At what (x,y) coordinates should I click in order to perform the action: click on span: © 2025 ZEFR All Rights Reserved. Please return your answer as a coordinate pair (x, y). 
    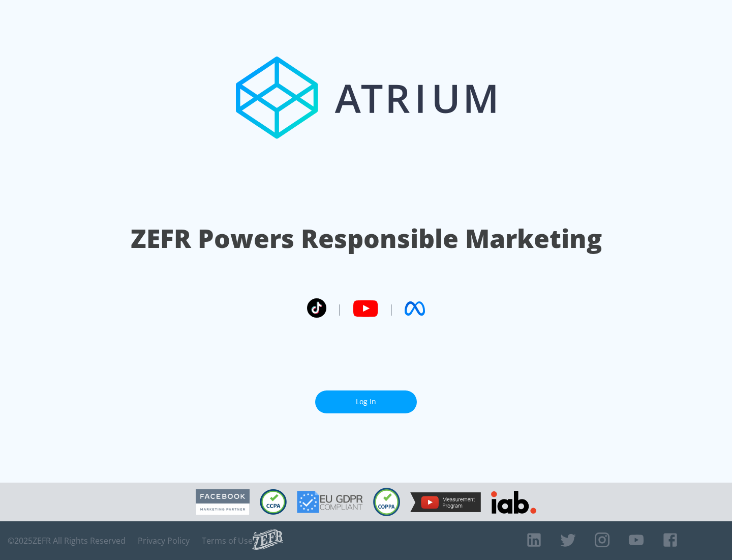
    Looking at the image, I should click on (67, 540).